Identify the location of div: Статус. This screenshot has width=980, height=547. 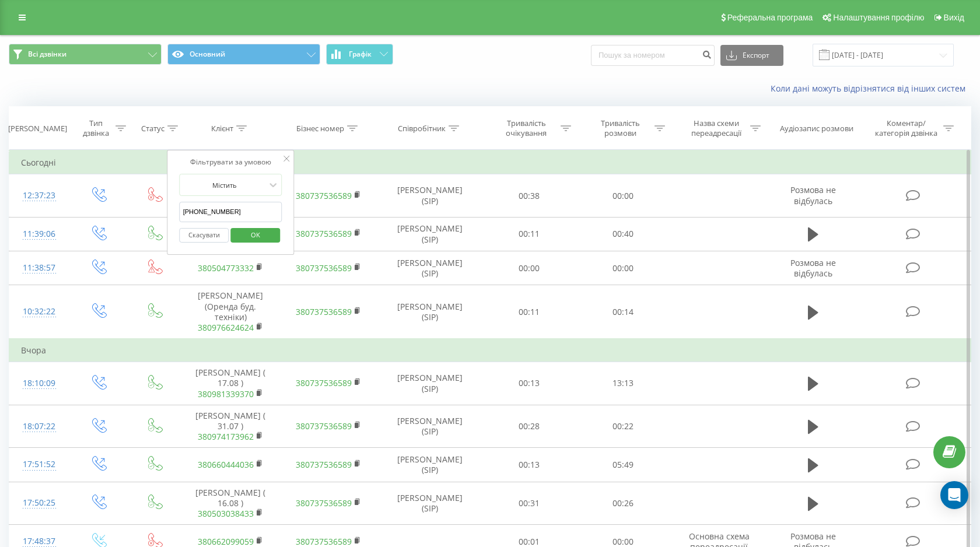
(153, 129).